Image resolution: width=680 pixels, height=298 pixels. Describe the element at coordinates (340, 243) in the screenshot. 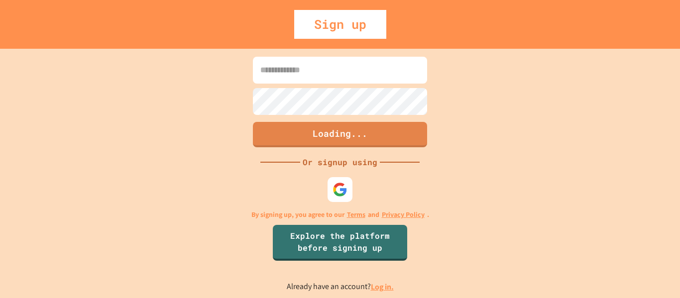

I see `a: Explore the platform before signing up` at that location.